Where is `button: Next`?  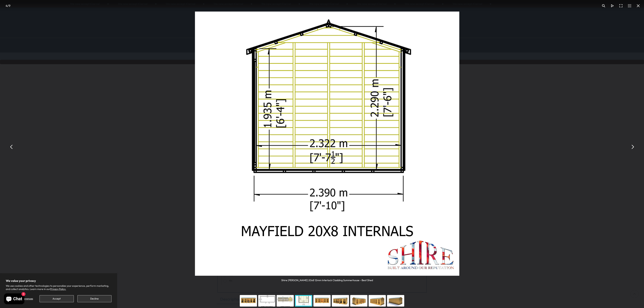
button: Next is located at coordinates (633, 147).